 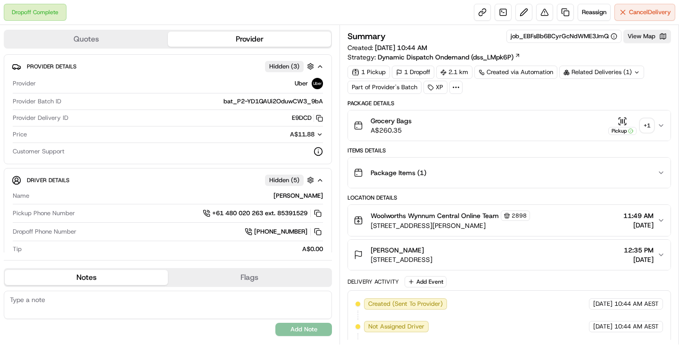 I want to click on span: Not Assigned Driver, so click(x=396, y=326).